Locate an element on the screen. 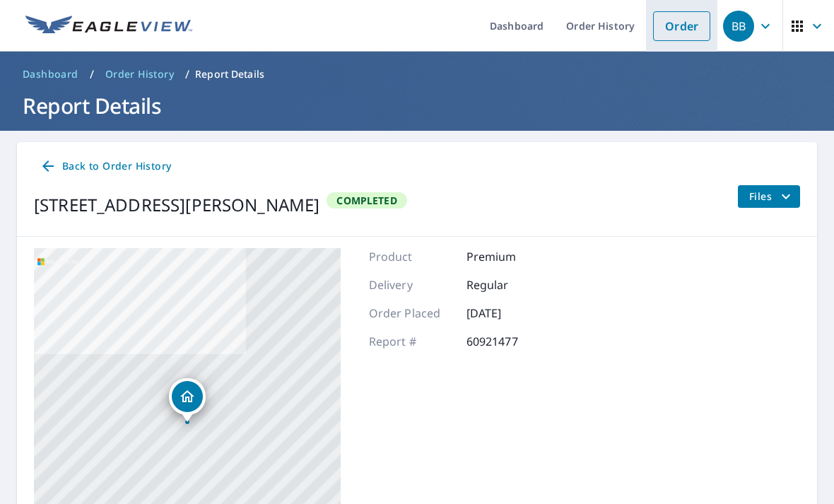 The height and width of the screenshot is (504, 834). button: filesDropdownBtn-60921477 is located at coordinates (768, 196).